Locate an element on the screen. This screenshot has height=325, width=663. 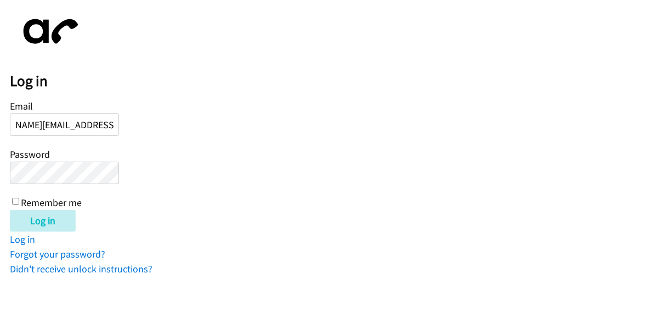
label: Password is located at coordinates (30, 154).